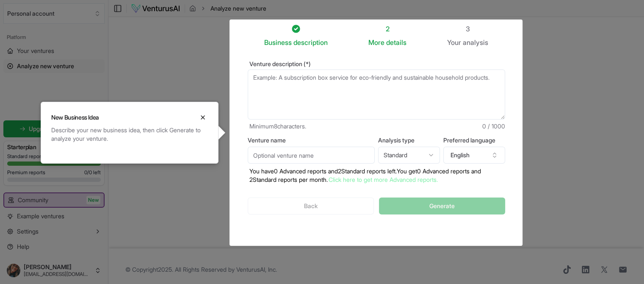 The width and height of the screenshot is (644, 284). I want to click on a: VenturusAI, Inc, so click(256, 269).